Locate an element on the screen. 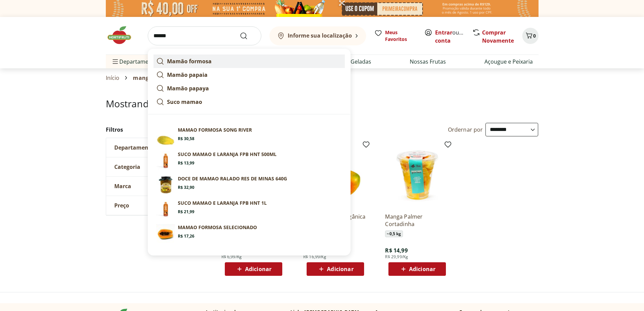  span: R$ 17,26 is located at coordinates (186, 236).